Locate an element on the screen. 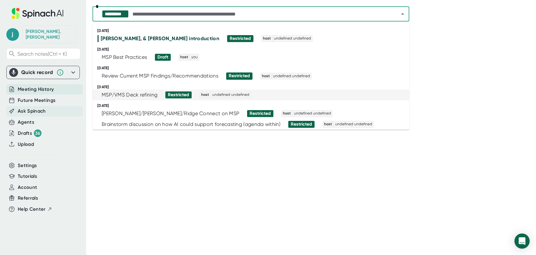 The height and width of the screenshot is (255, 536). div: Flores, Juan is located at coordinates (49, 34).